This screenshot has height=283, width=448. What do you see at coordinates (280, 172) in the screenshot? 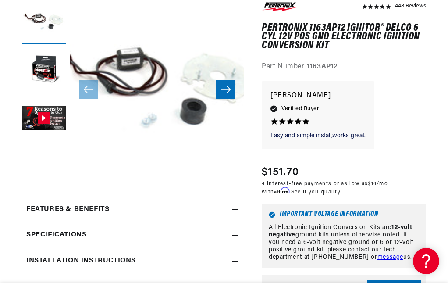
I see `span: $151.70` at bounding box center [280, 172].